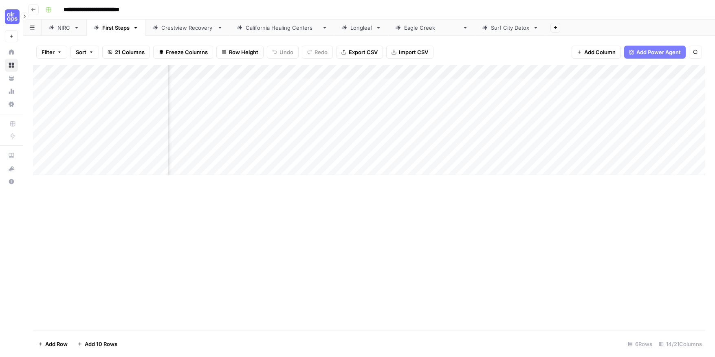  I want to click on span: Freeze Columns, so click(187, 52).